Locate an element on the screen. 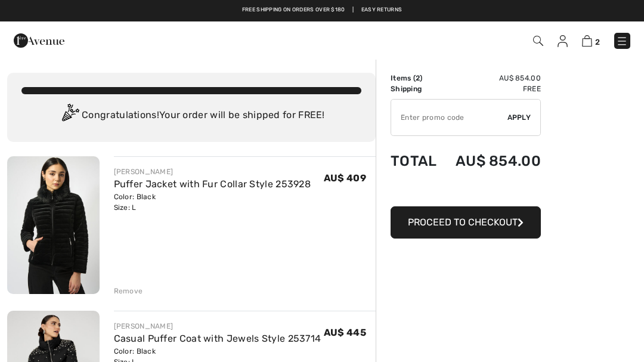 Image resolution: width=644 pixels, height=362 pixels. span: Apply is located at coordinates (519, 117).